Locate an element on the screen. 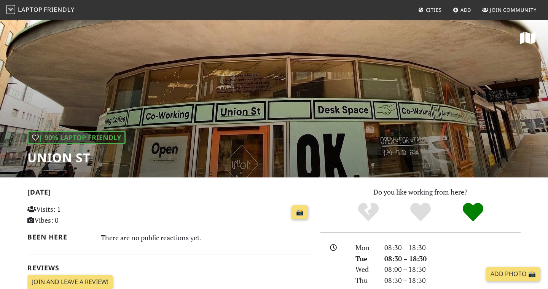  img: LaptopFriendly is located at coordinates (11, 10).